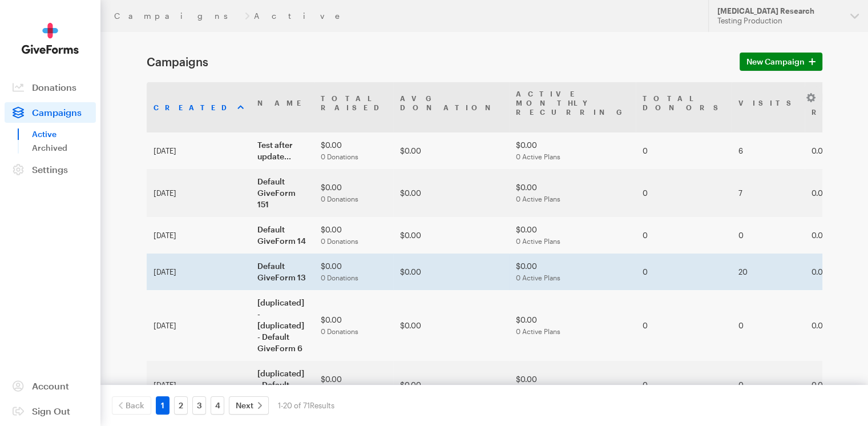 The height and width of the screenshot is (426, 868). Describe the element at coordinates (781, 62) in the screenshot. I see `a: New Campaign` at that location.